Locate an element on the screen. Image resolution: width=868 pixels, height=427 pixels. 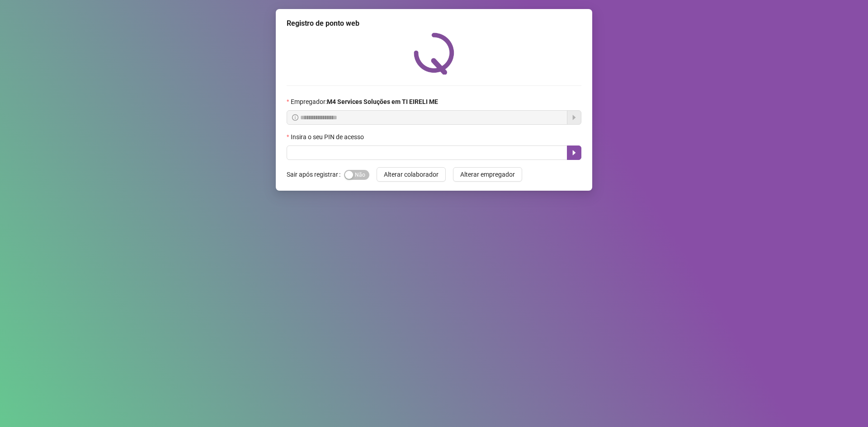
span: Alterar colaborador is located at coordinates (411, 174).